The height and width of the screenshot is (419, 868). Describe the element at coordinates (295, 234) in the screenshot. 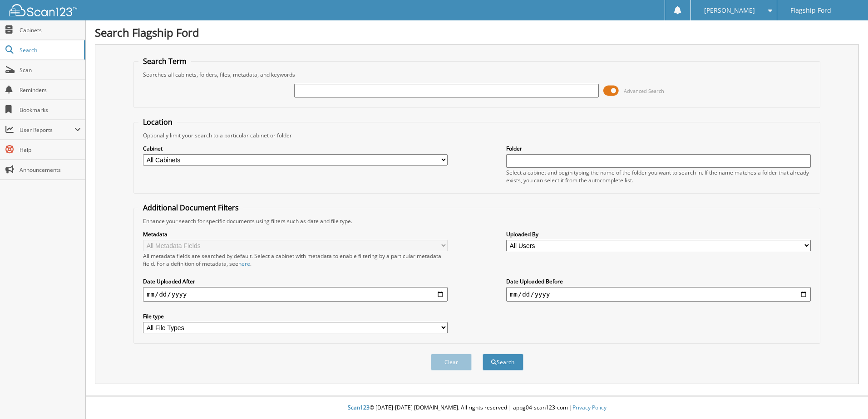

I see `label: Metadata` at that location.